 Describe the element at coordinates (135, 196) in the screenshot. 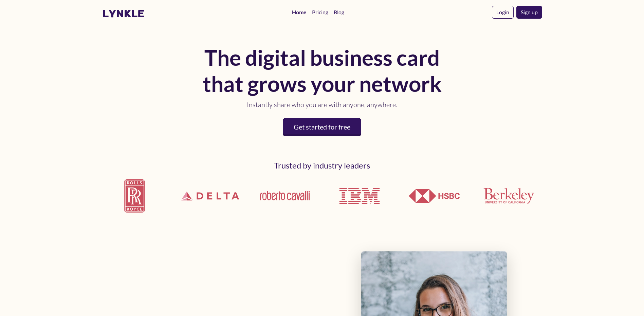

I see `img: Rolls Royce` at that location.